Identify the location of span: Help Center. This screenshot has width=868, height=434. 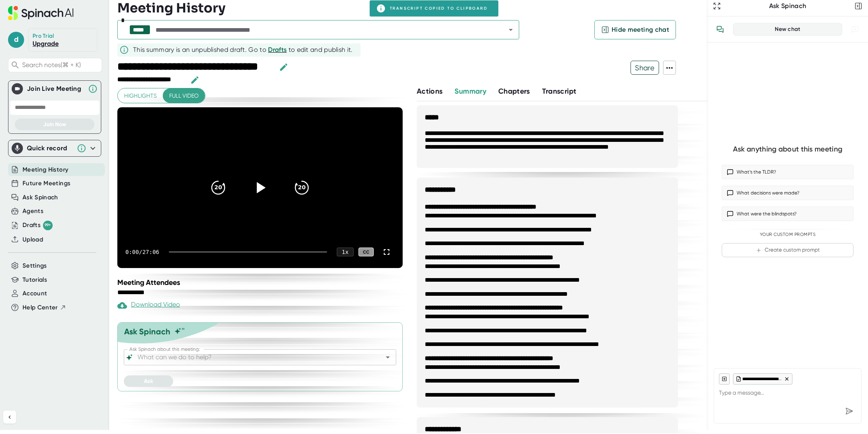
(40, 308).